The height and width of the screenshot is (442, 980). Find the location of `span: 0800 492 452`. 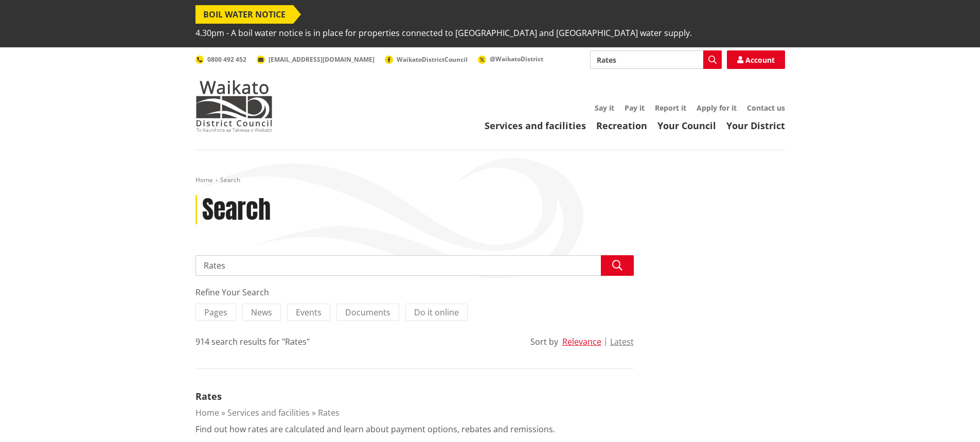

span: 0800 492 452 is located at coordinates (227, 59).